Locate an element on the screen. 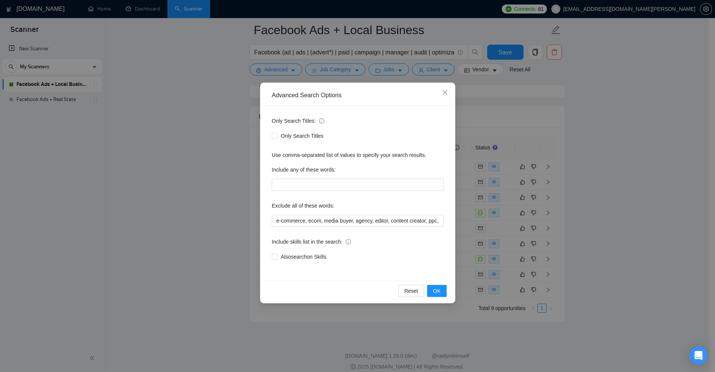 This screenshot has height=372, width=715. span: OK is located at coordinates (437, 291).